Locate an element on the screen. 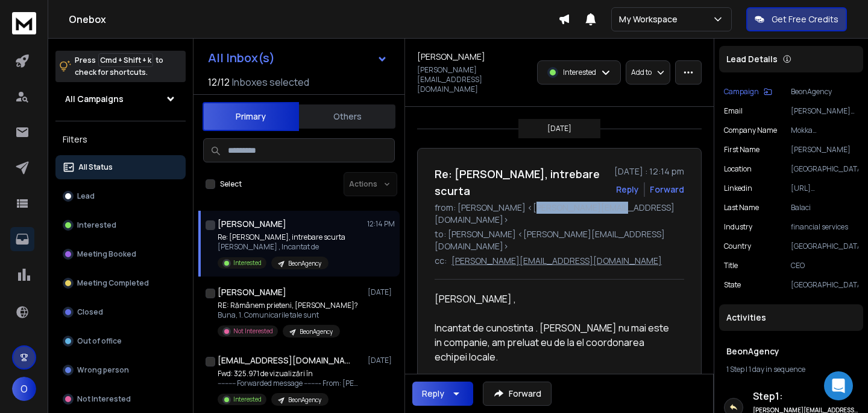 This screenshot has height=413, width=868. p: Fwd: 325.971 de vizualizări în is located at coordinates (290, 373).